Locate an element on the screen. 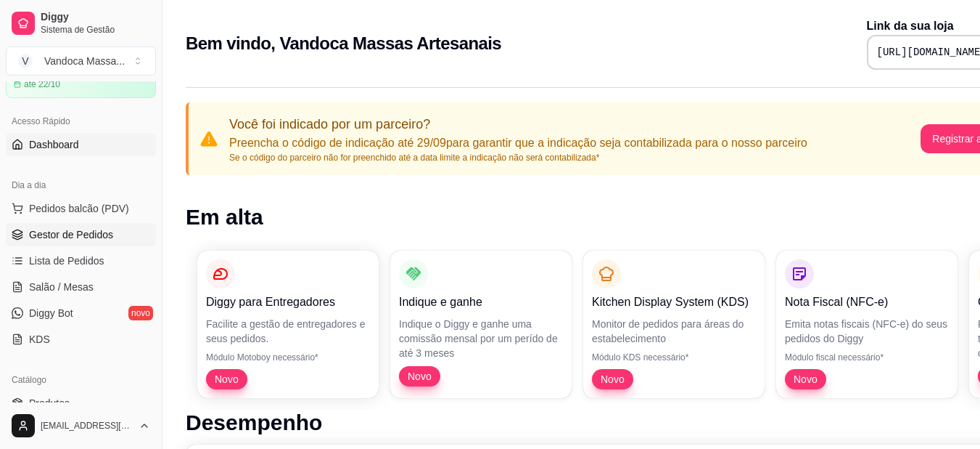  a: KDS is located at coordinates (80, 339).